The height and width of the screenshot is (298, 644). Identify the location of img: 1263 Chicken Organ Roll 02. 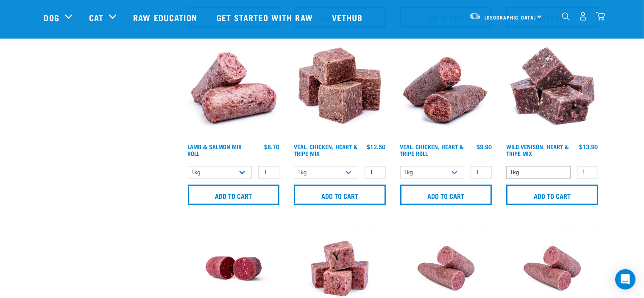
(446, 91).